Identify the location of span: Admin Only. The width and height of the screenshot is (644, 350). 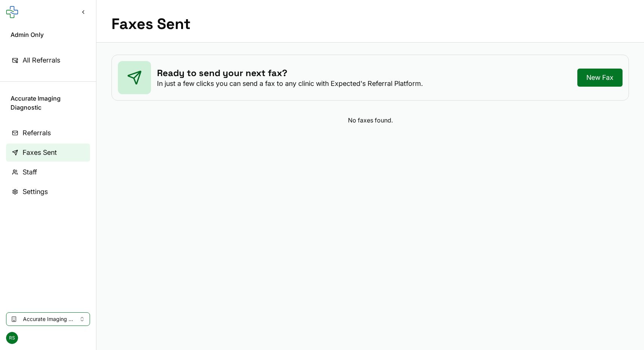
(48, 35).